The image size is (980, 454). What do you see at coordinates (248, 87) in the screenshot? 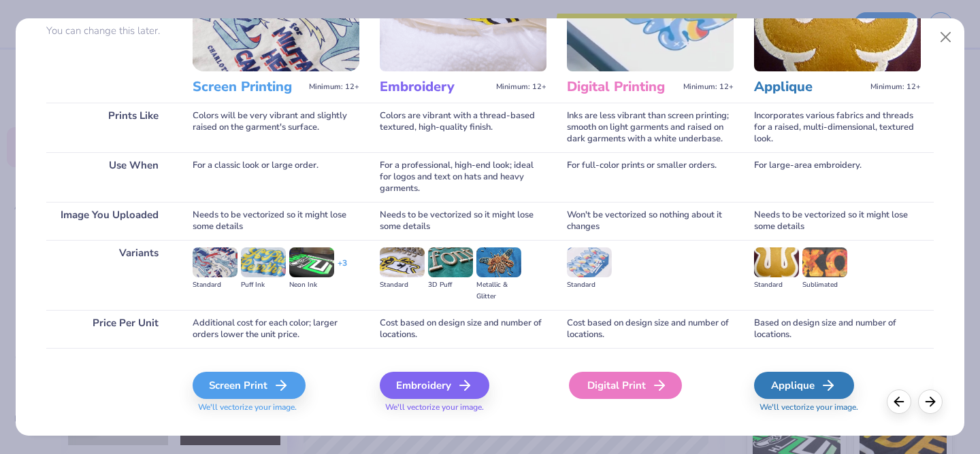
I see `h3: Screen Printing` at bounding box center [248, 87].